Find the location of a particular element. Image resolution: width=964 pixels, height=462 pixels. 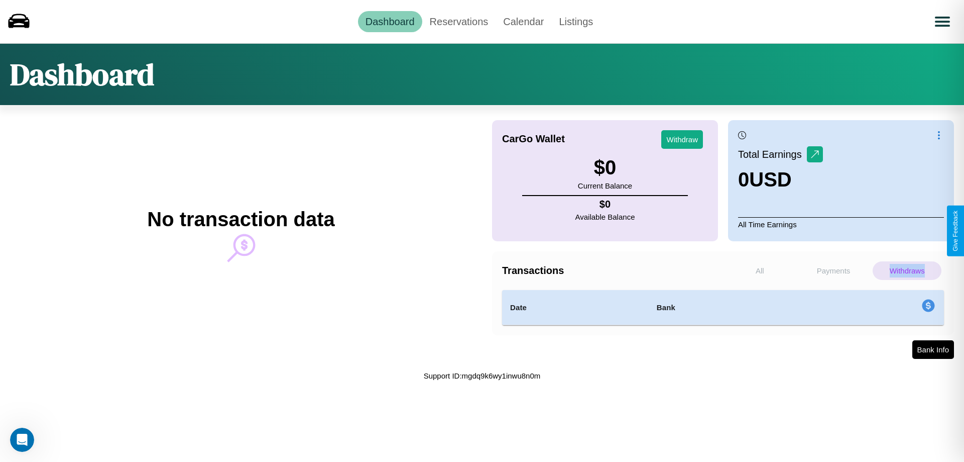

p: Withdraws is located at coordinates (907, 270).